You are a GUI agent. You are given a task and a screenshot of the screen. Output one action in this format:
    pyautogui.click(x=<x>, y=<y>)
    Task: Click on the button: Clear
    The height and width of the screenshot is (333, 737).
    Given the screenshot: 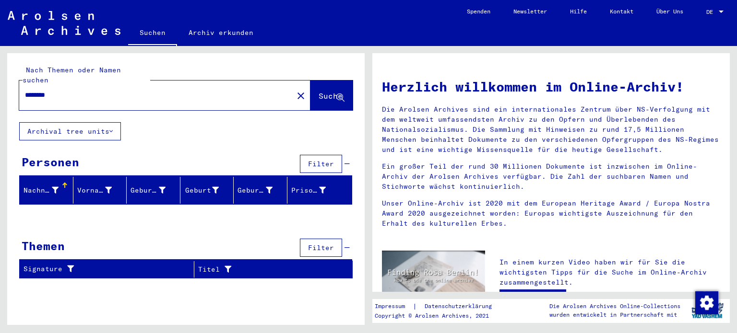 What is the action you would take?
    pyautogui.click(x=301, y=95)
    